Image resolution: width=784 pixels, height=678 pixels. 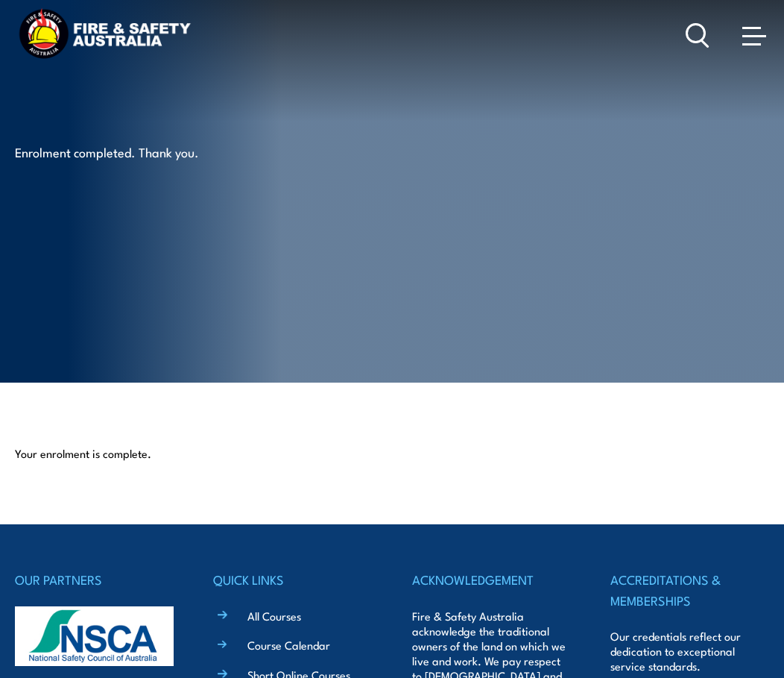 I want to click on img: nsca-logo-footer, so click(x=94, y=637).